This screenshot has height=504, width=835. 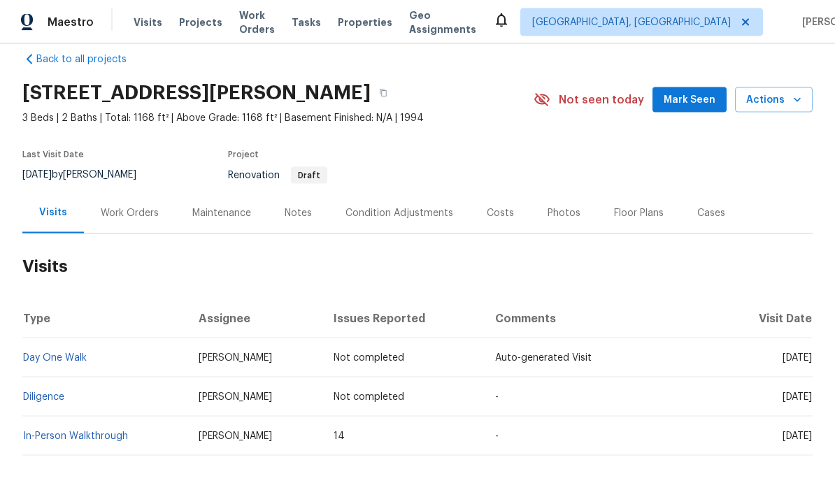 I want to click on a: Back to all projects, so click(x=90, y=60).